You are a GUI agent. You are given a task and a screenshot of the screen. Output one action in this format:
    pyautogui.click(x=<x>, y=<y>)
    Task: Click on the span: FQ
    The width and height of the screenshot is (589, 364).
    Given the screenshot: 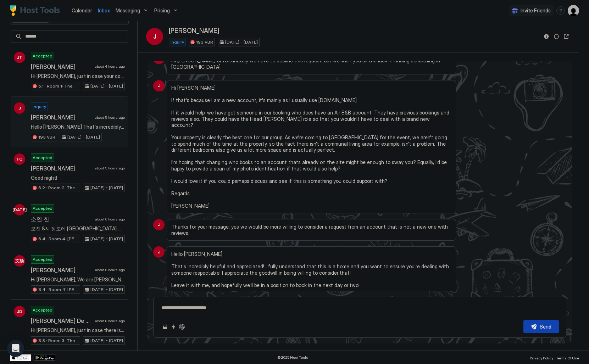 What is the action you would take?
    pyautogui.click(x=20, y=159)
    